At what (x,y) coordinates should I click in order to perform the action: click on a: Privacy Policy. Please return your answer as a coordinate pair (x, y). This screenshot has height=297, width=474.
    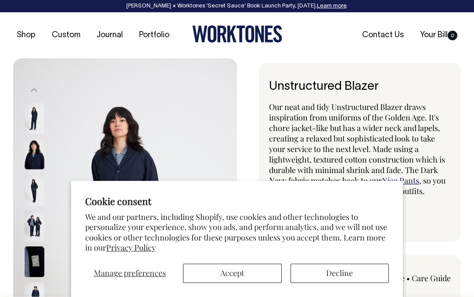
    Looking at the image, I should click on (131, 248).